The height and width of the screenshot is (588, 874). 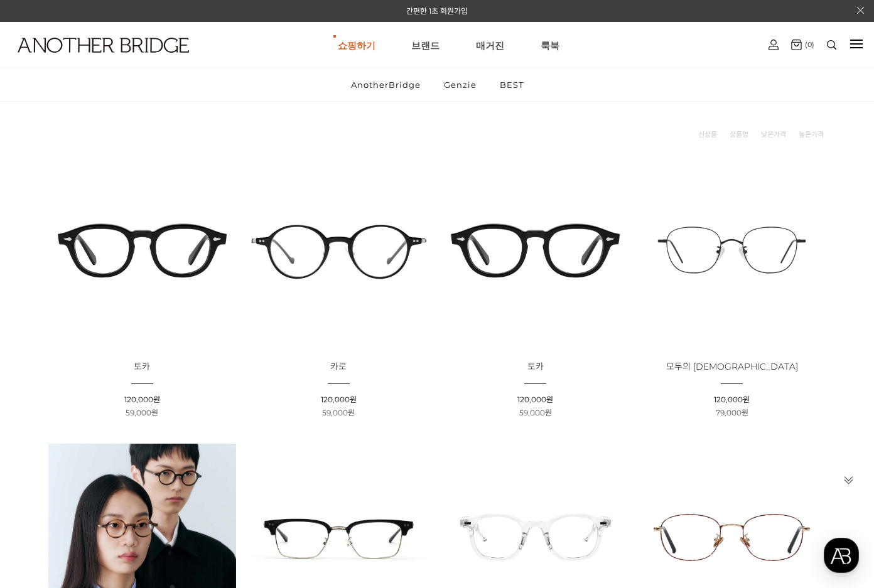 What do you see at coordinates (550, 46) in the screenshot?
I see `a: 룩북` at bounding box center [550, 46].